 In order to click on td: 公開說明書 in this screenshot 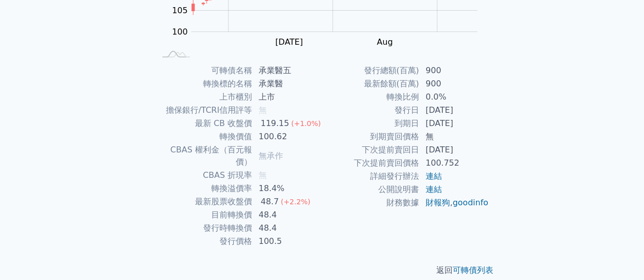, I will do `click(371, 189)`.